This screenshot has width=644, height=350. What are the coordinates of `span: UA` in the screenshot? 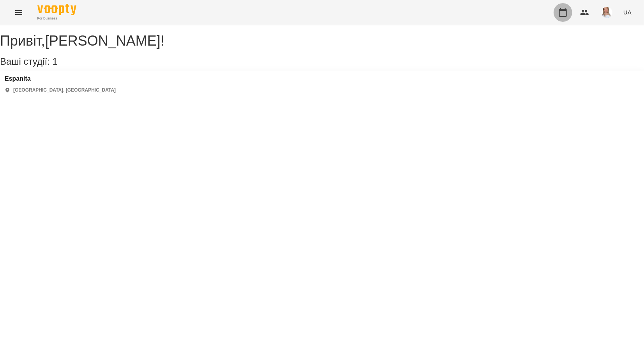 It's located at (627, 12).